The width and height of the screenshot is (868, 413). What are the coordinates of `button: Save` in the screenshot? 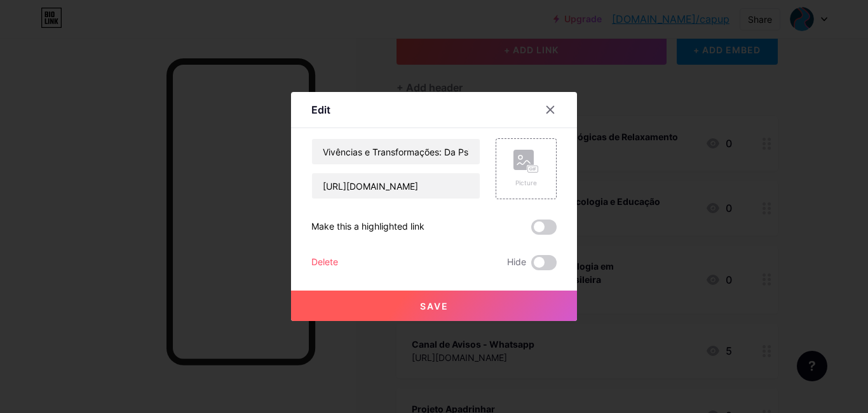 It's located at (434, 306).